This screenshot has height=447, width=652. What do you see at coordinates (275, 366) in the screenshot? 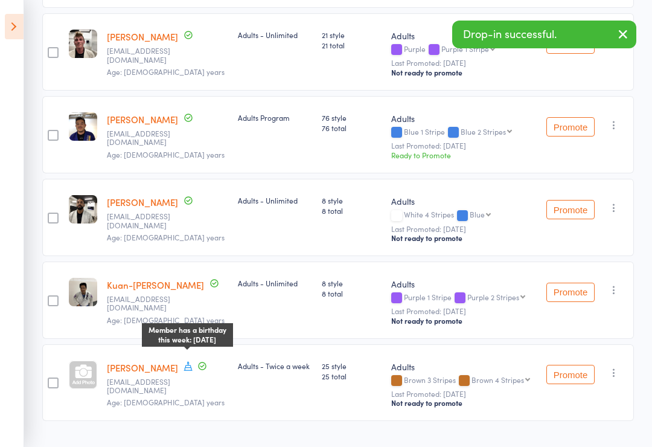
I see `div: Adults - Twice a week` at bounding box center [275, 366].